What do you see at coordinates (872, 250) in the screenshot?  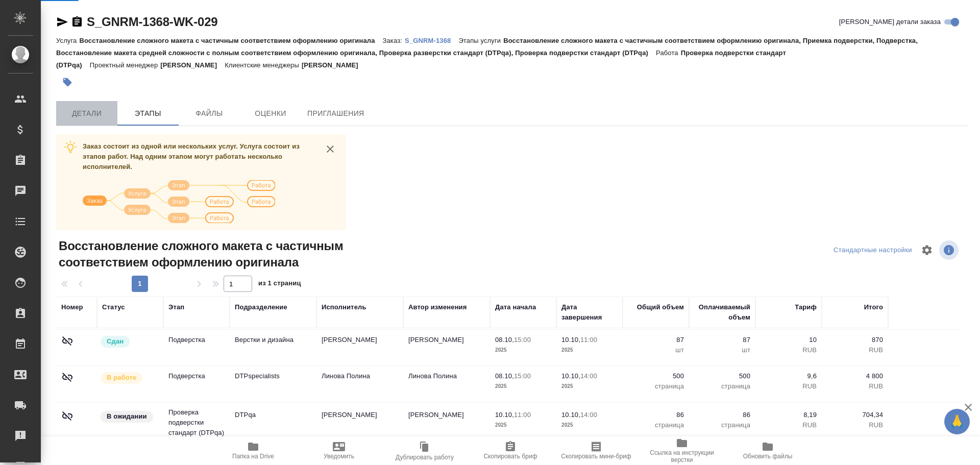 I see `div: split button` at bounding box center [872, 250].